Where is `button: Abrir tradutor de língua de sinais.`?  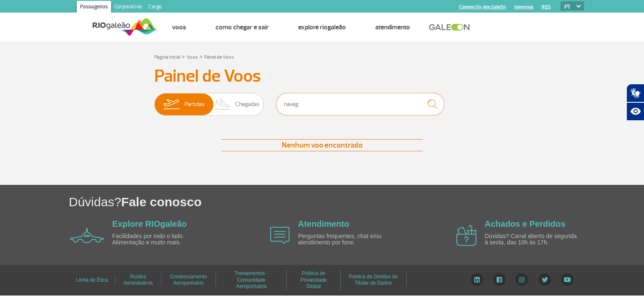 button: Abrir tradutor de língua de sinais. is located at coordinates (635, 93).